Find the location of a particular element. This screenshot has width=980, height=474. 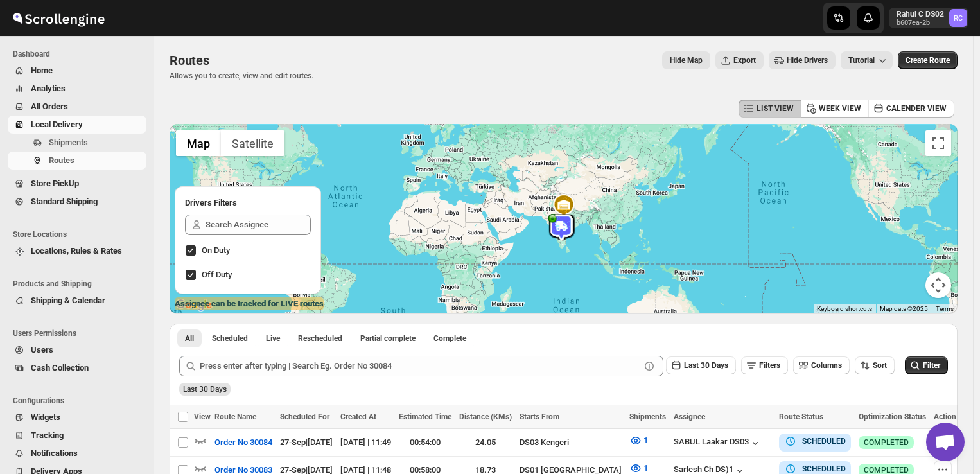

div: SABUL Laakar DS03 is located at coordinates (717, 443).